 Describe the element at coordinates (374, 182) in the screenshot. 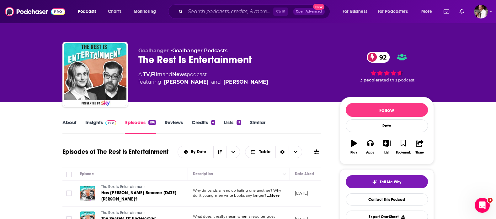

I see `img: tell me why sparkle` at that location.